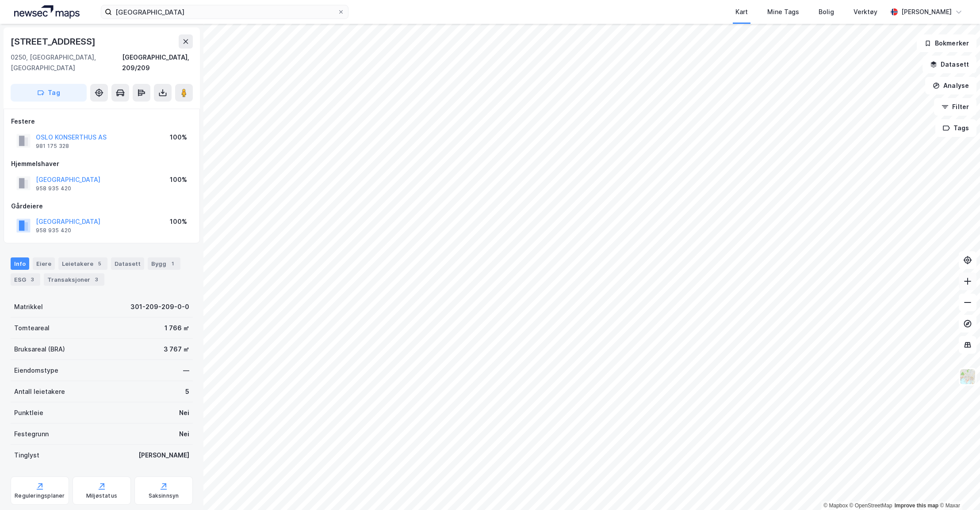 Image resolution: width=980 pixels, height=510 pixels. I want to click on div: Eiendomstype, so click(36, 371).